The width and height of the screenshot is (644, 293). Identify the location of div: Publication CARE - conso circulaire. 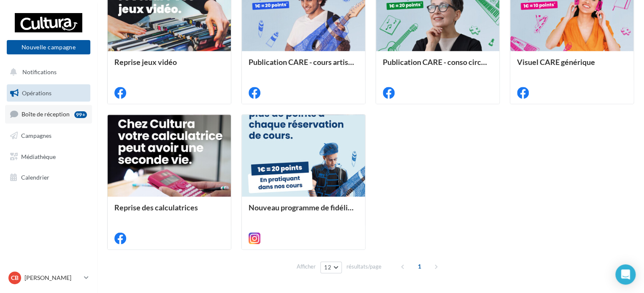
(438, 66).